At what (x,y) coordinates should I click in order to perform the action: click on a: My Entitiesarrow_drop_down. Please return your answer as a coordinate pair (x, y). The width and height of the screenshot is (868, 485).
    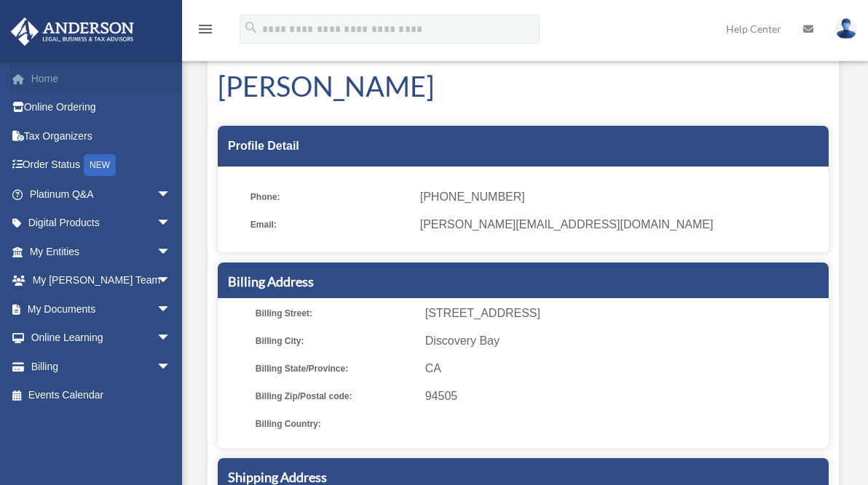
    Looking at the image, I should click on (101, 251).